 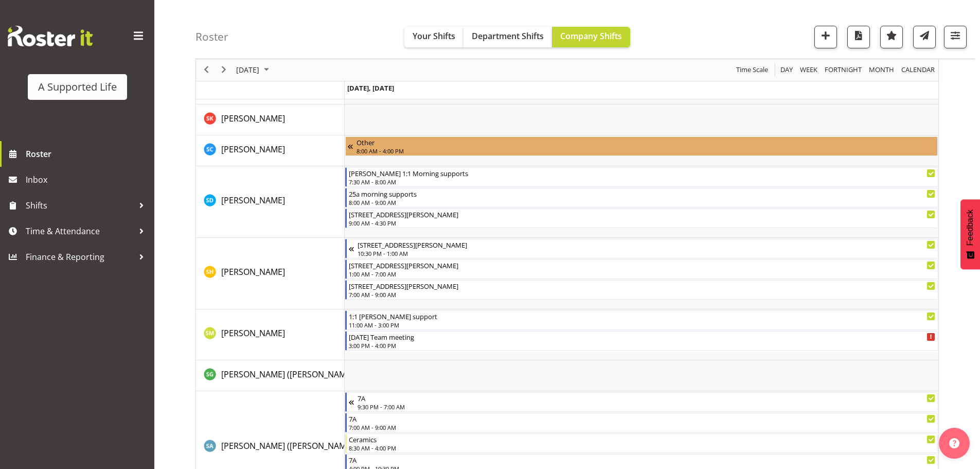 I want to click on div: Sophie Mitchell"s event - 1:1 Treena support Begin From Friday, August 15, 2025 at 11:00:00 AM GM..., so click(x=642, y=320).